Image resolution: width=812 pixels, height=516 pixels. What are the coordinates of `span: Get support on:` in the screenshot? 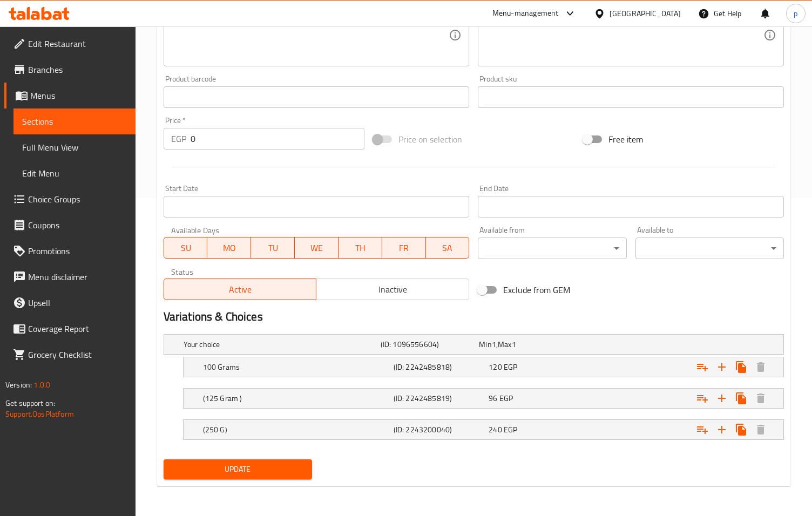 It's located at (30, 403).